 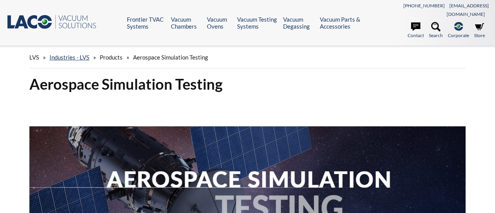 I want to click on a: Vacuum Testing Systems, so click(x=257, y=23).